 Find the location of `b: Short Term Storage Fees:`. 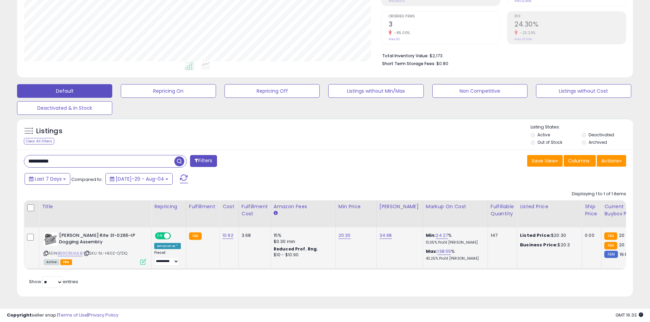

b: Short Term Storage Fees: is located at coordinates (409, 63).